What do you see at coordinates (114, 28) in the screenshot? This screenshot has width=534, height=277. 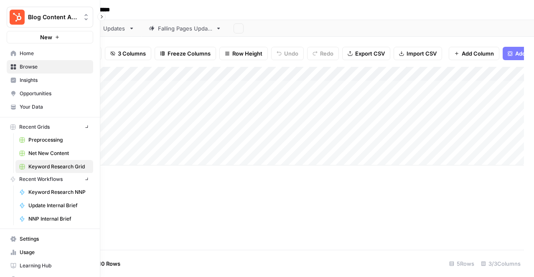 I see `a: Updates` at bounding box center [114, 28].